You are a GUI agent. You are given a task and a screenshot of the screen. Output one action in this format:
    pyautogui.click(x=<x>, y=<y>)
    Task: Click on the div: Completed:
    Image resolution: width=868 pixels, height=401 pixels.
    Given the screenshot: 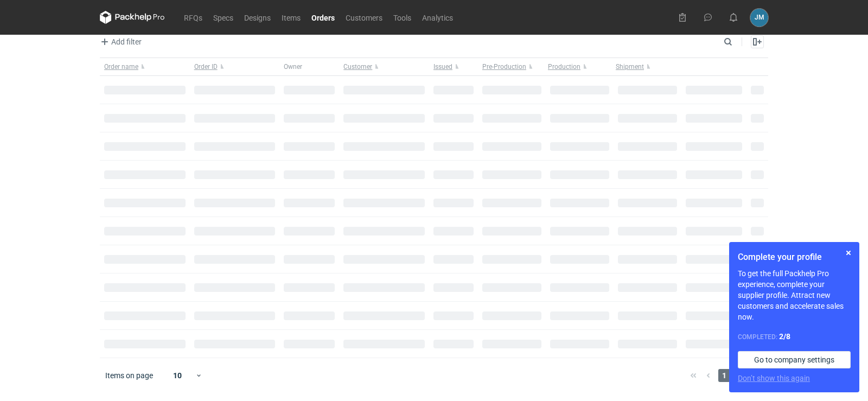 What is the action you would take?
    pyautogui.click(x=794, y=336)
    